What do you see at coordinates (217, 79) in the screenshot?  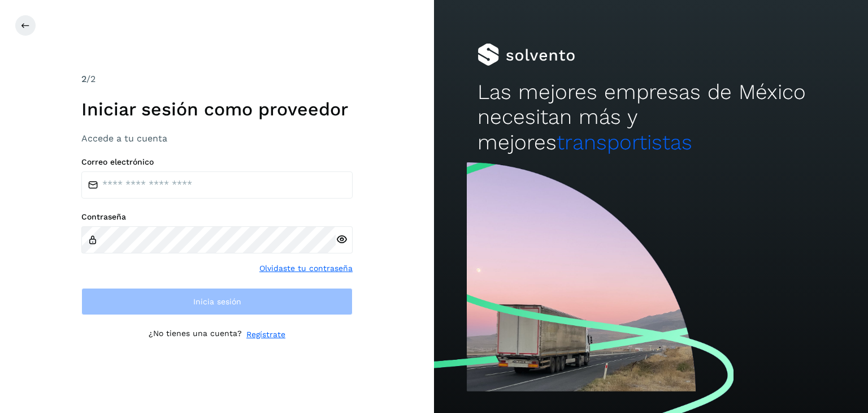 I see `div: /2` at bounding box center [217, 79].